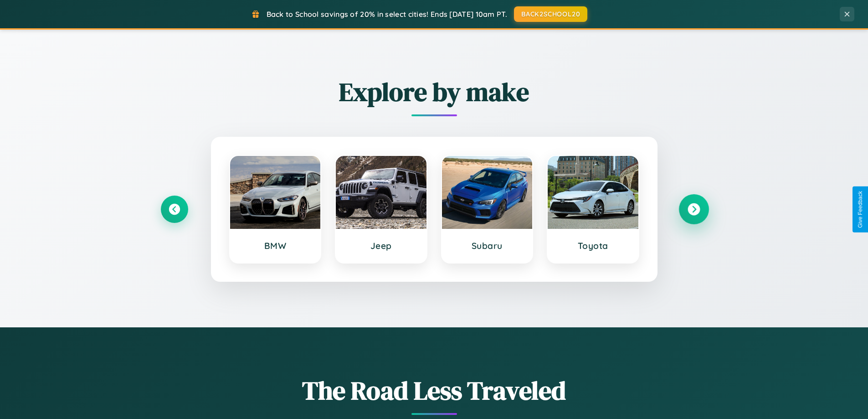 This screenshot has width=868, height=419. I want to click on h3: Subaru, so click(487, 246).